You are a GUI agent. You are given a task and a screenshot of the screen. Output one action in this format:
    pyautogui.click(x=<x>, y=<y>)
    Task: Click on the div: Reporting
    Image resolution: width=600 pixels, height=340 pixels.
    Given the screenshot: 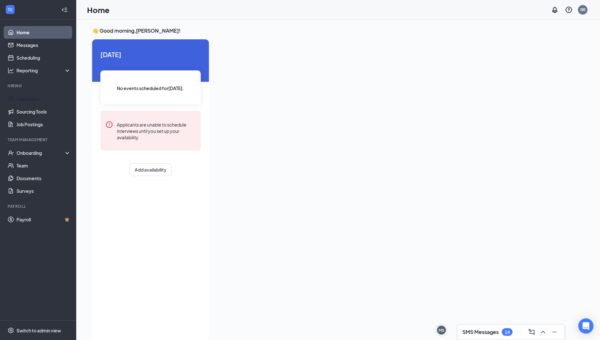 What is the action you would take?
    pyautogui.click(x=44, y=70)
    